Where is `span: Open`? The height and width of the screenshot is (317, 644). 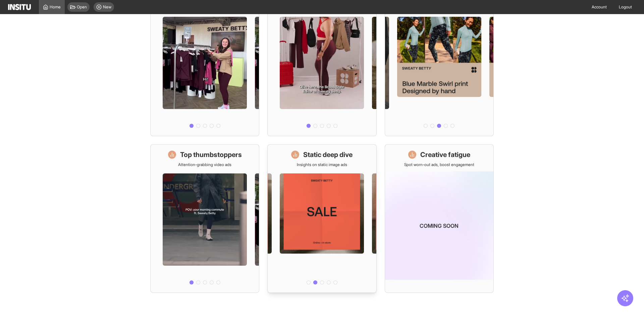
span: Open is located at coordinates (82, 7).